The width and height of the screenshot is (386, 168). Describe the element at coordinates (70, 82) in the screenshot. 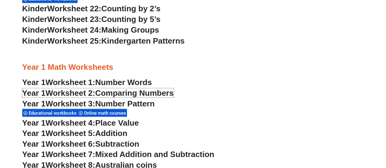

I see `span: Worksheet 1:` at that location.